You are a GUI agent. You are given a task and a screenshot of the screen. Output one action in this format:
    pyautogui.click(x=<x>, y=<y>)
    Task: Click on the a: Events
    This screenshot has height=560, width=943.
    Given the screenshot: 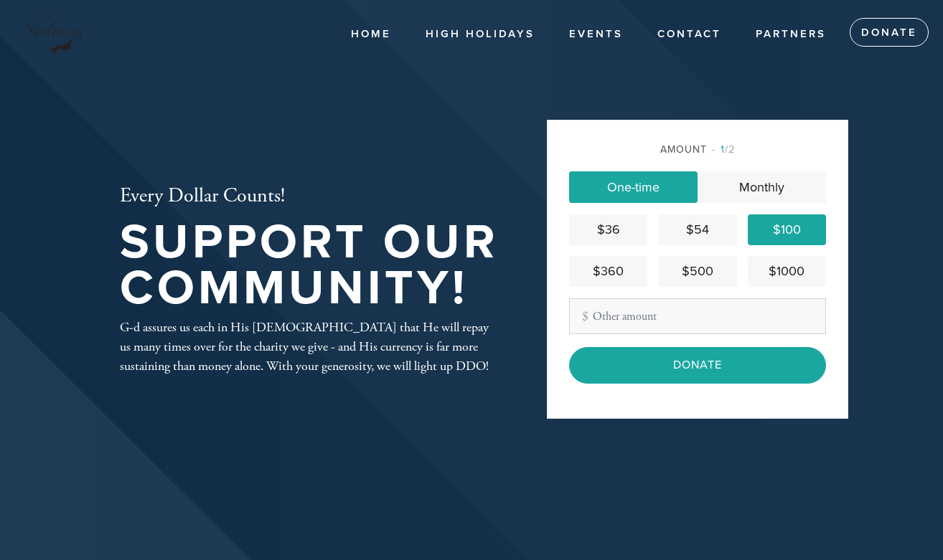 What is the action you would take?
    pyautogui.click(x=596, y=34)
    